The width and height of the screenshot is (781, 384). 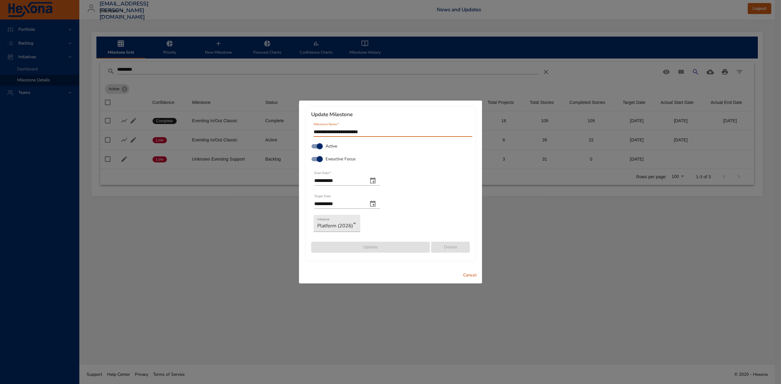 I want to click on h6: Update Milestone, so click(x=390, y=115).